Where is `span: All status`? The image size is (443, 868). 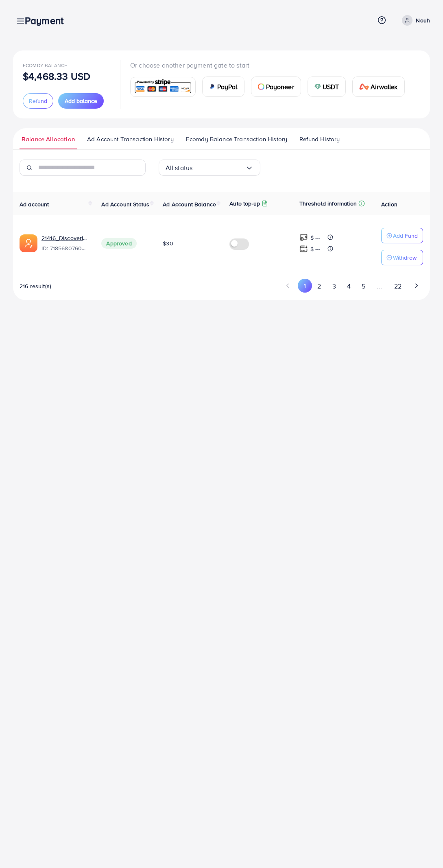
span: All status is located at coordinates (179, 168).